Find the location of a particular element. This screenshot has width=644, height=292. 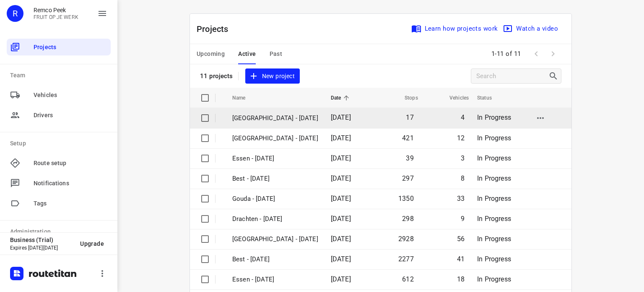

span: 41 is located at coordinates (461, 259).